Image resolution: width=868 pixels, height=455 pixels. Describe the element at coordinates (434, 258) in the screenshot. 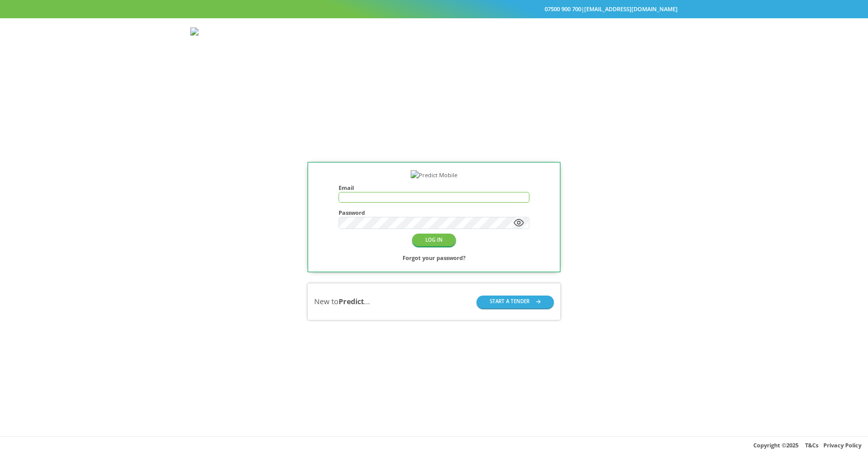

I see `a: Forgot your password?` at that location.